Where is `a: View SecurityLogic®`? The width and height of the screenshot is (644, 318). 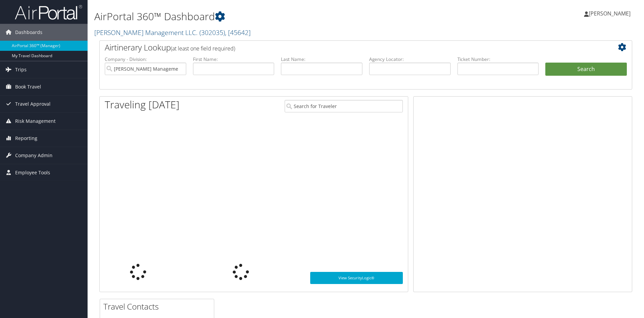 a: View SecurityLogic® is located at coordinates (356, 278).